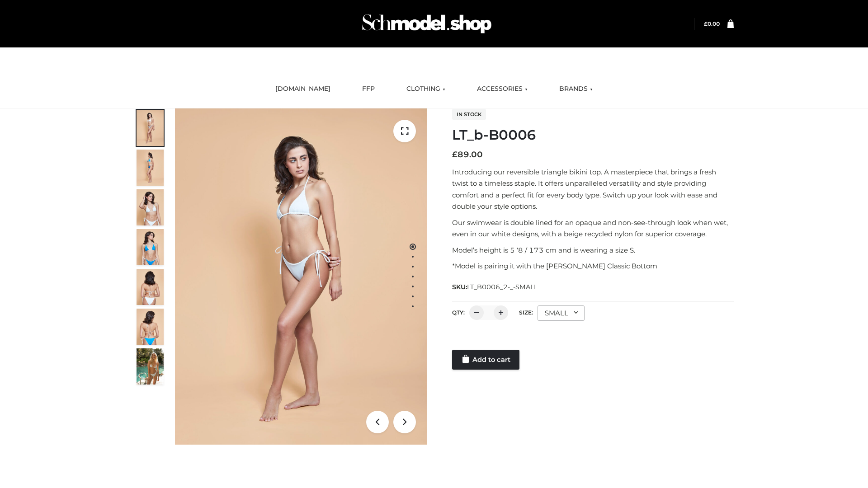  Describe the element at coordinates (150, 168) in the screenshot. I see `img: ArielClassicBikiniTop_CloudNine_AzureSky_OW114ECO_2-scaled.jpg` at that location.